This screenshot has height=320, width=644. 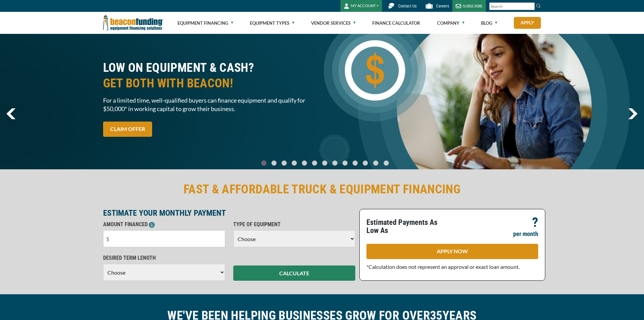 What do you see at coordinates (272, 23) in the screenshot?
I see `a: Equipment Types` at bounding box center [272, 23].